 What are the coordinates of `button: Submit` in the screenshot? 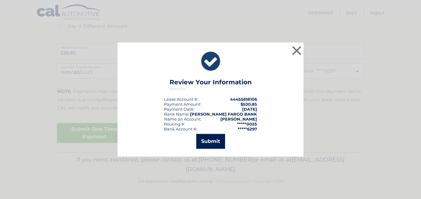 It's located at (210, 141).